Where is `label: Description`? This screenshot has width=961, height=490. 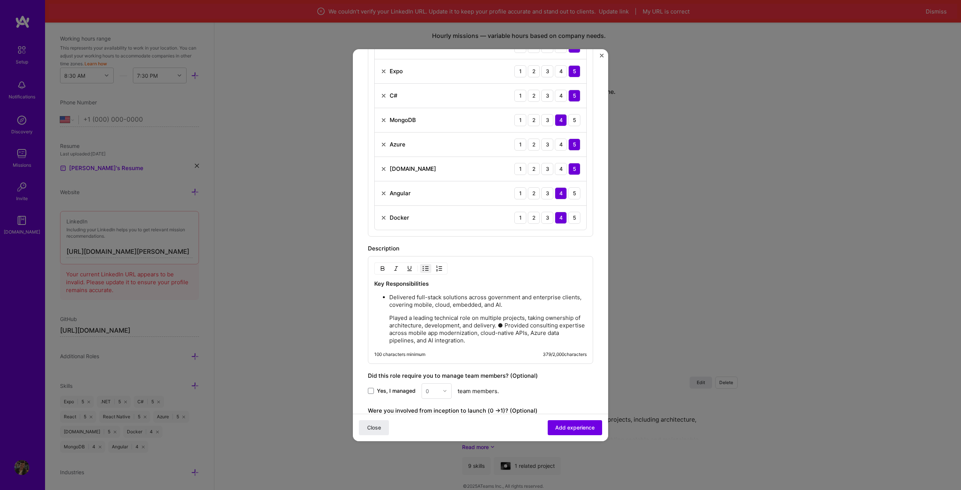
label: Description is located at coordinates (384, 248).